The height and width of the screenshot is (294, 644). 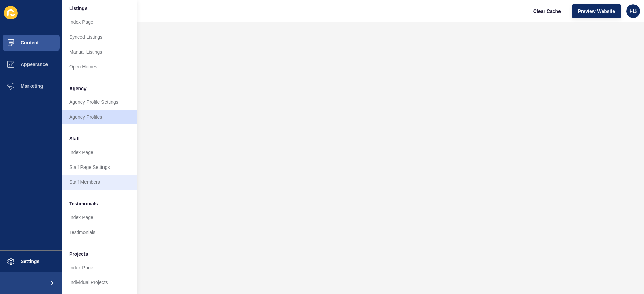 I want to click on span: Agency, so click(x=77, y=89).